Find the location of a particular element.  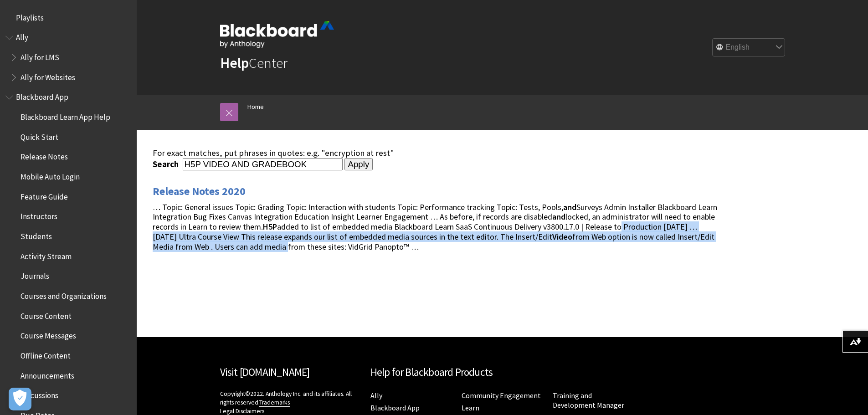

a: Release Notes 2020 is located at coordinates (199, 191).